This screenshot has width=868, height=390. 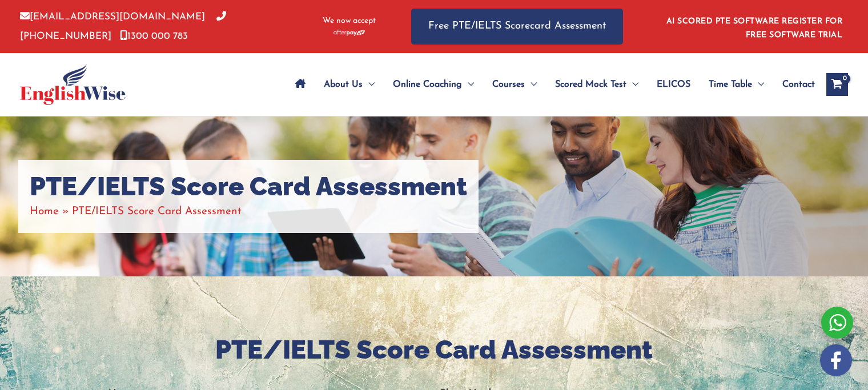 What do you see at coordinates (427, 84) in the screenshot?
I see `span: Online Coaching` at bounding box center [427, 84].